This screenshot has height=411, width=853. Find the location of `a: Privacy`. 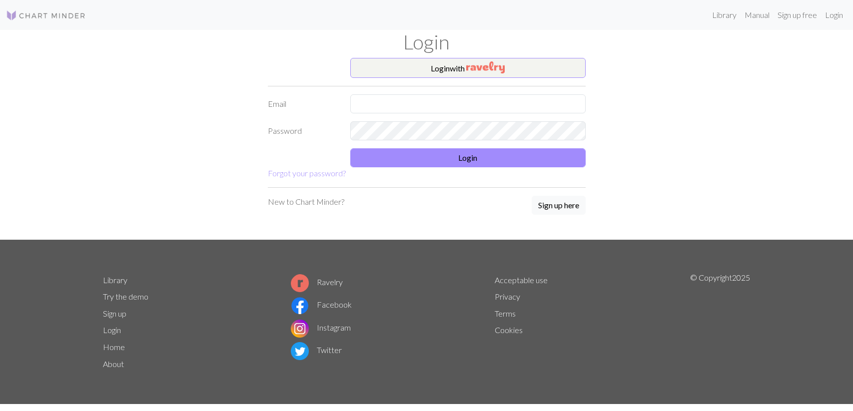

a: Privacy is located at coordinates (507, 296).